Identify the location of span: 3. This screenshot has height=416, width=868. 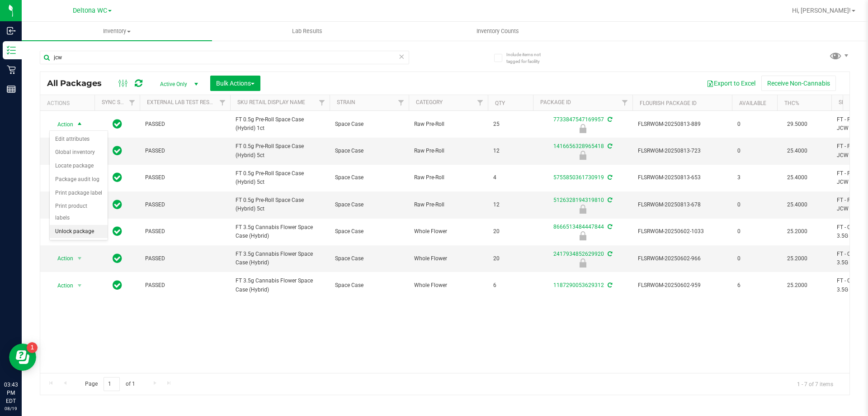
(755, 177).